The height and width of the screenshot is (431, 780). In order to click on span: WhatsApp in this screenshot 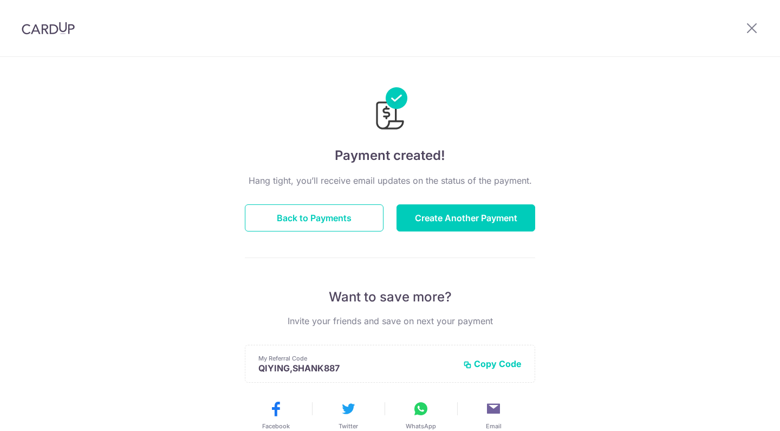, I will do `click(421, 426)`.